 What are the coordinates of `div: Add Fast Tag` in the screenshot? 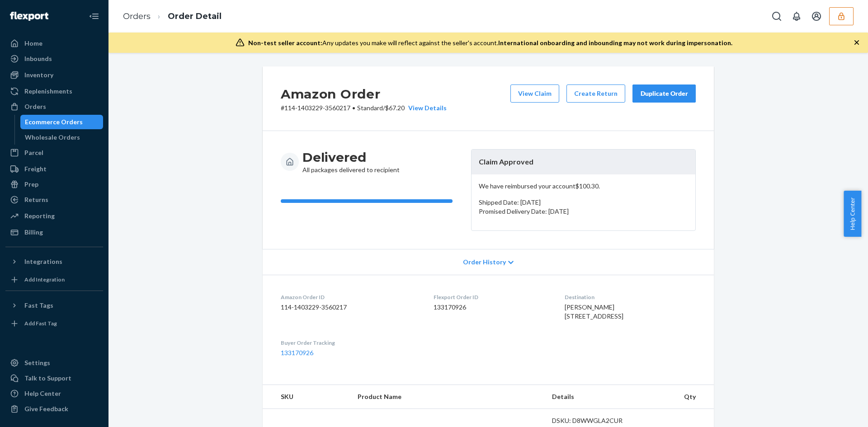 It's located at (40, 323).